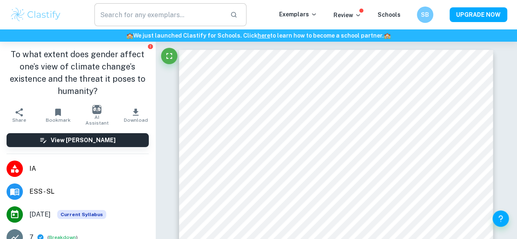 The height and width of the screenshot is (239, 517). What do you see at coordinates (36, 15) in the screenshot?
I see `img: Clastify logo` at bounding box center [36, 15].